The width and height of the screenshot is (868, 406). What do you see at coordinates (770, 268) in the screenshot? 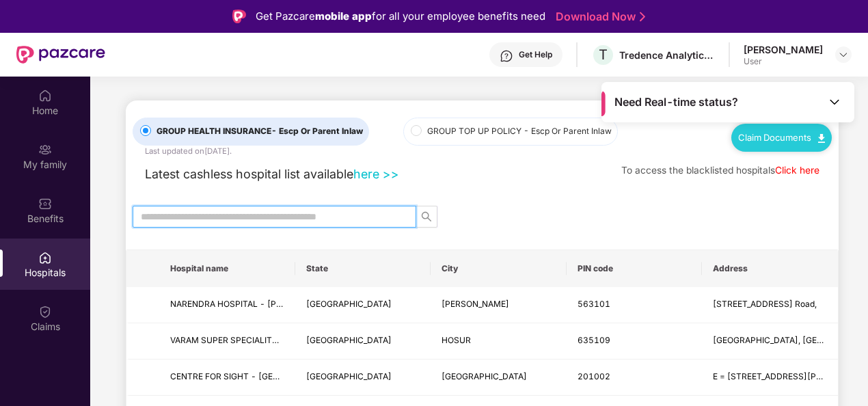
I see `span: Address` at bounding box center [770, 268].